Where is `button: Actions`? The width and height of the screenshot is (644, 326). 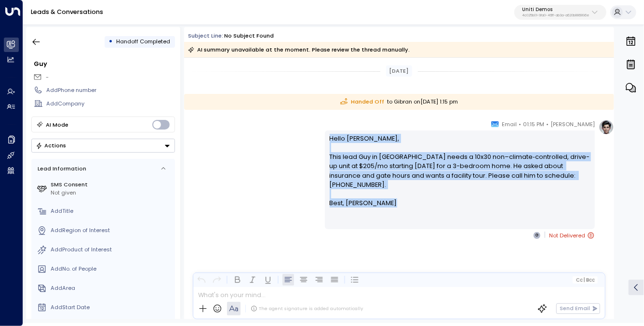
button: Actions is located at coordinates (103, 146).